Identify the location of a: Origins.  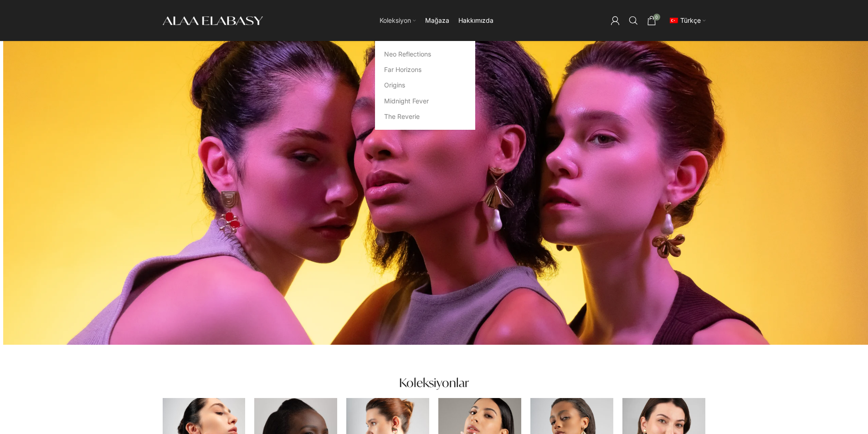
(425, 85).